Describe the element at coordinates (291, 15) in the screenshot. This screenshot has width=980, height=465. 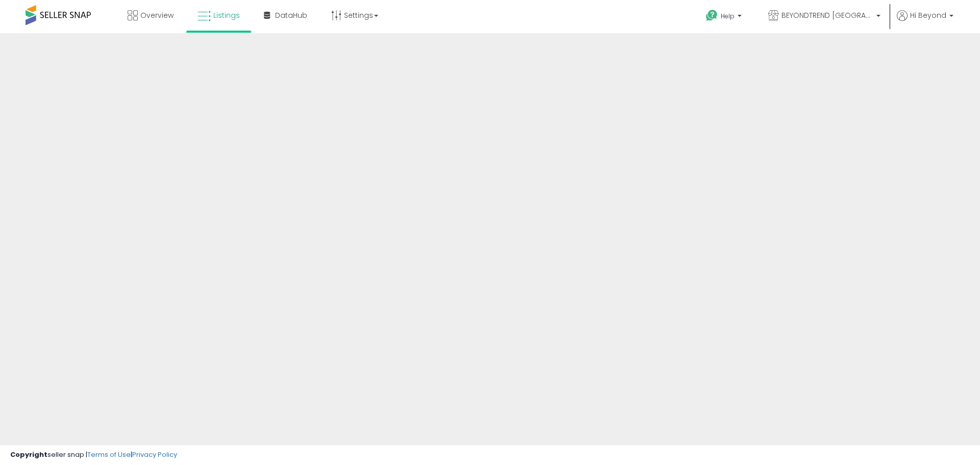
I see `span: DataHub` at that location.